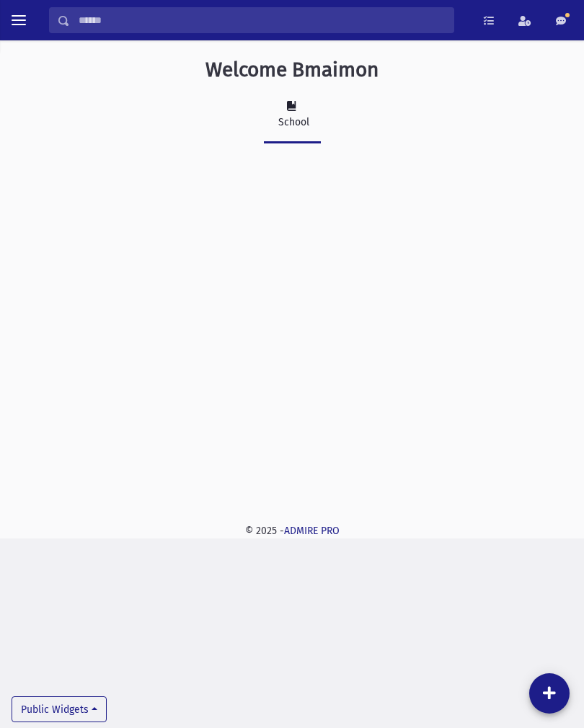 This screenshot has width=584, height=728. Describe the element at coordinates (19, 20) in the screenshot. I see `button: toggle menu` at that location.